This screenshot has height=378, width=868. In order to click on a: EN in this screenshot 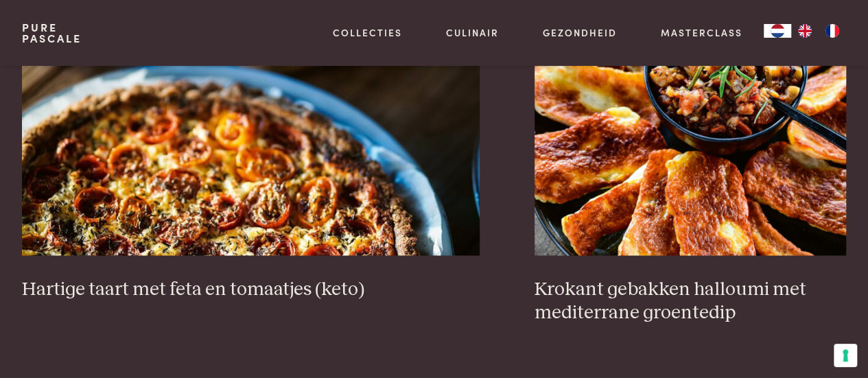, I will do `click(805, 31)`.